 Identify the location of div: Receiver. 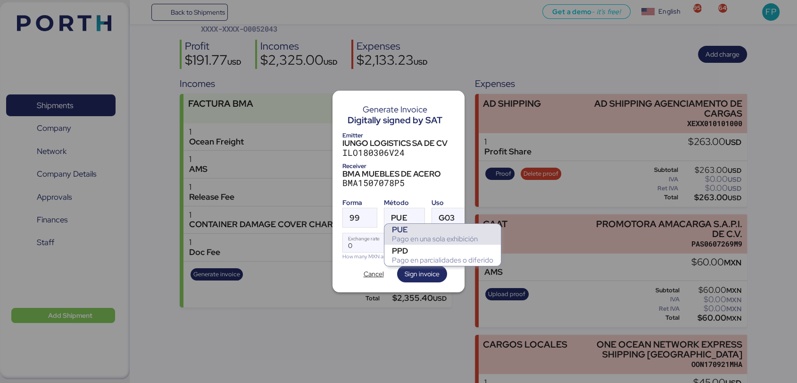
(399, 166).